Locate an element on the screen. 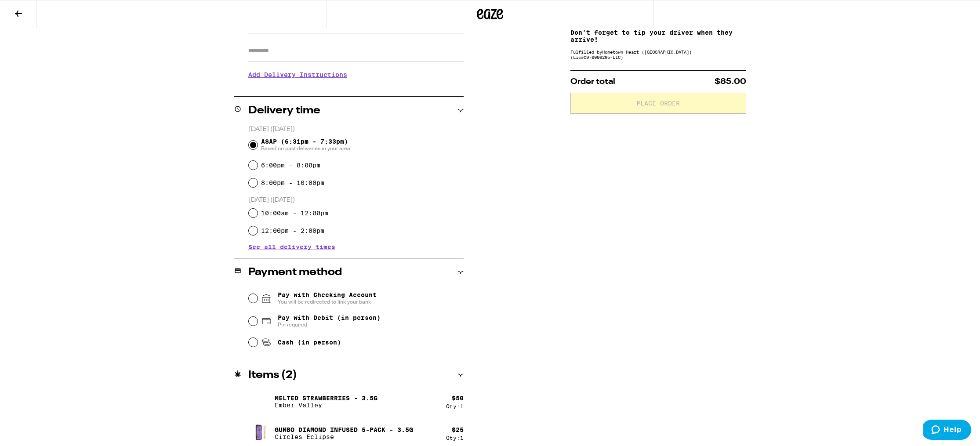 The height and width of the screenshot is (446, 980). img: Gumbo Diamond Infused 5-Pack - 3.5g is located at coordinates (261, 433).